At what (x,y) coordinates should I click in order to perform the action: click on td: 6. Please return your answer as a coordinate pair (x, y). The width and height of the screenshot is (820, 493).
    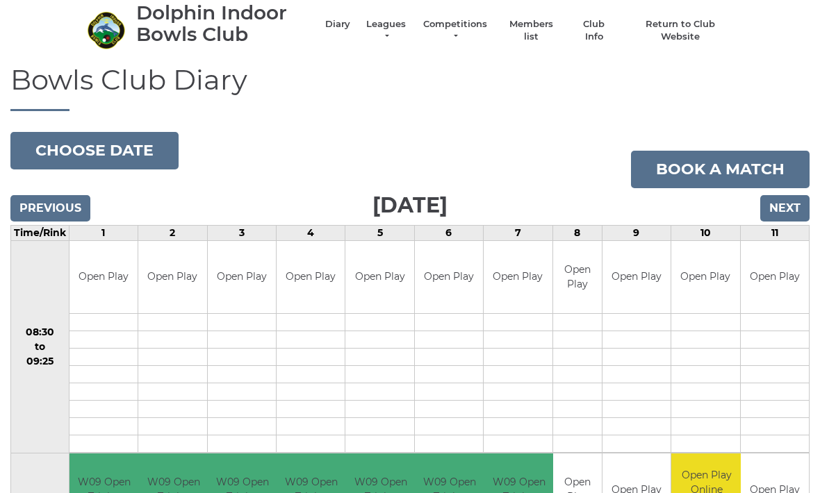
    Looking at the image, I should click on (448, 233).